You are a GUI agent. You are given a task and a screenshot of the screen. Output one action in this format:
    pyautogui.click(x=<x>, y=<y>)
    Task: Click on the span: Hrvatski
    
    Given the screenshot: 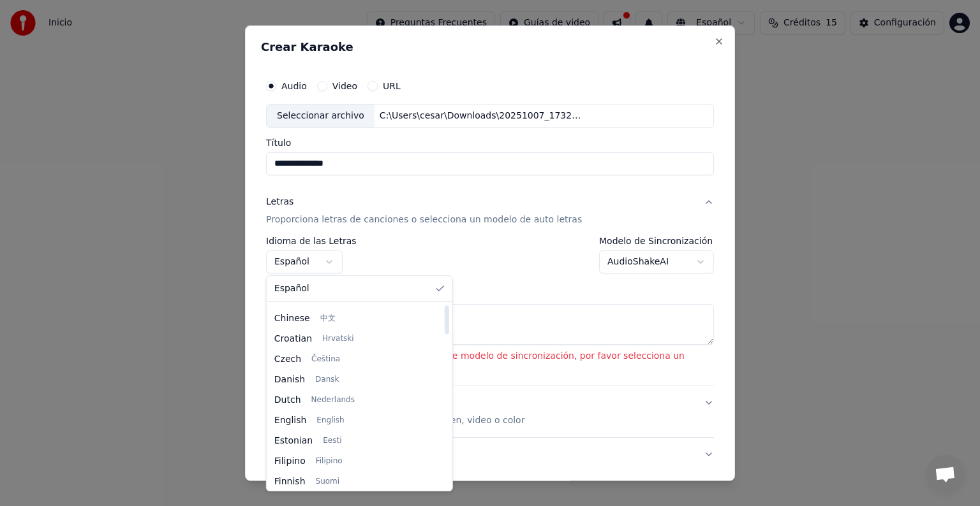 What is the action you would take?
    pyautogui.click(x=338, y=340)
    